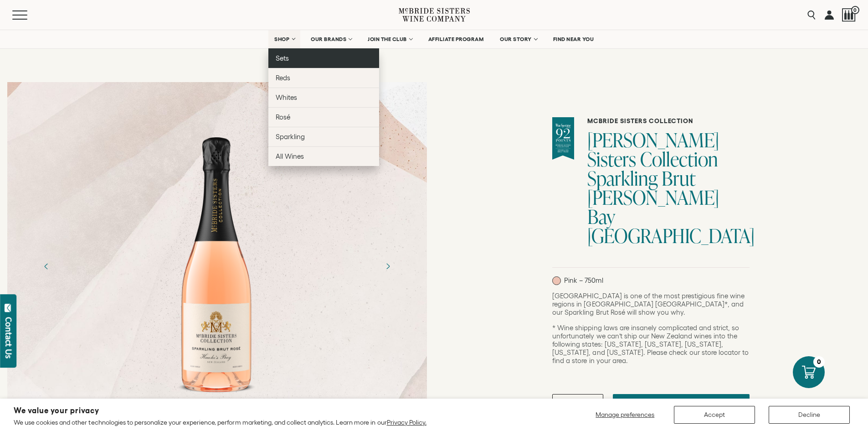 The image size is (868, 431). What do you see at coordinates (855, 10) in the screenshot?
I see `span: 0` at bounding box center [855, 10].